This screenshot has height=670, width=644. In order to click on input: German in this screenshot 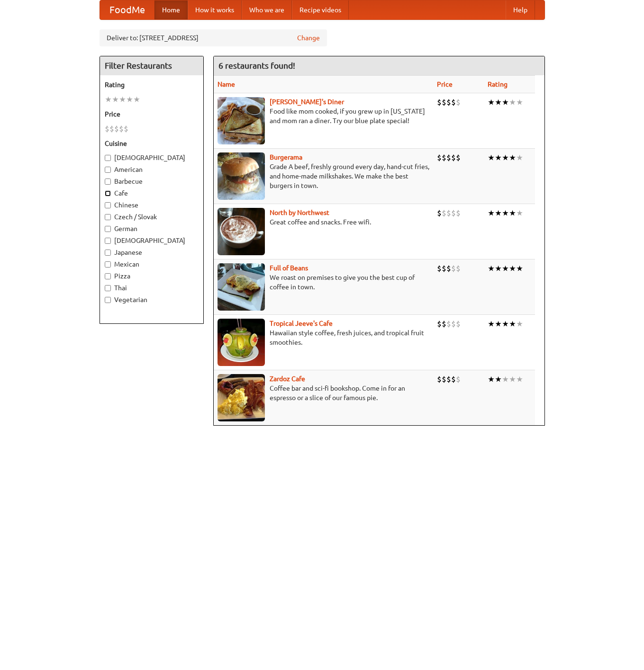, I will do `click(108, 229)`.